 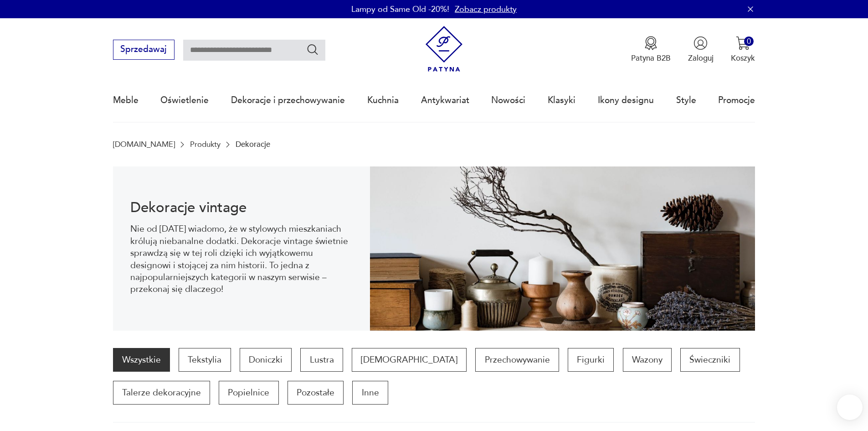 What do you see at coordinates (321, 360) in the screenshot?
I see `p: Lustra` at bounding box center [321, 360].